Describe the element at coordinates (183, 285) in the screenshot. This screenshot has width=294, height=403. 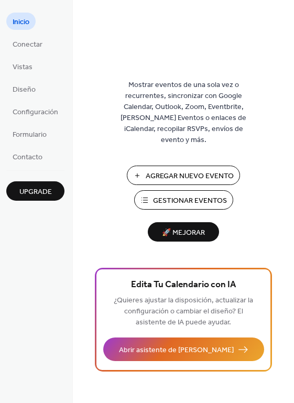
I see `span: Edita Tu Calendario con IA` at that location.